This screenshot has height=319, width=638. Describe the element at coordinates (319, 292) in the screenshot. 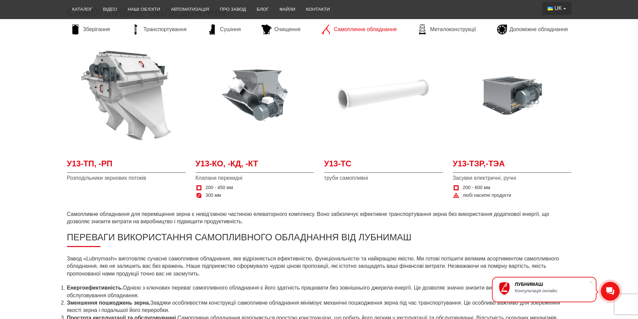

I see `li: Однією з ключових переваг самопливного обладнання є його здатність працювати без зовнішнього джер...` at that location.